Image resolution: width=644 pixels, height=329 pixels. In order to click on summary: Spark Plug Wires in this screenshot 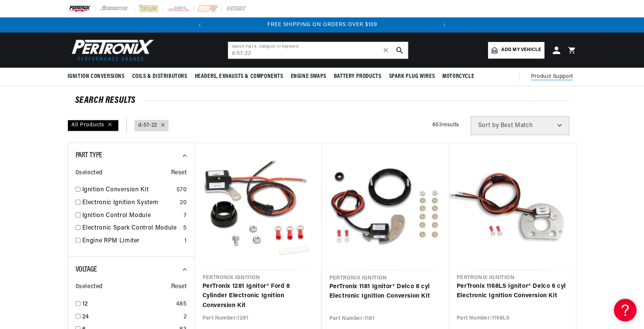, I will do `click(412, 76)`.